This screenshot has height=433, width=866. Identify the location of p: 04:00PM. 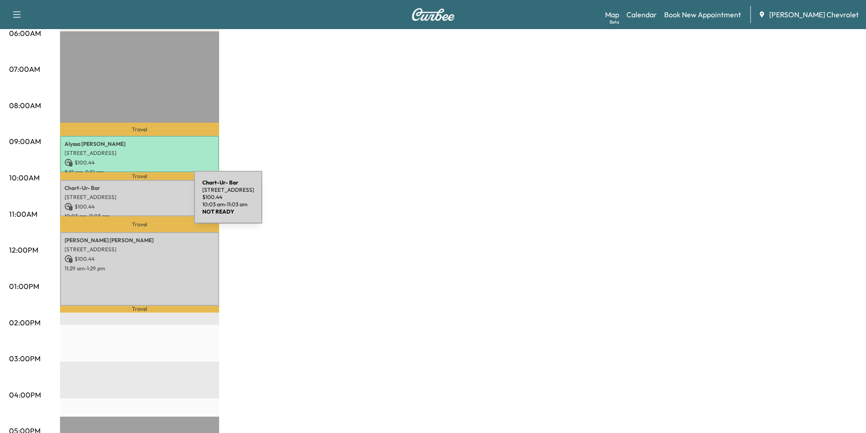
(25, 395).